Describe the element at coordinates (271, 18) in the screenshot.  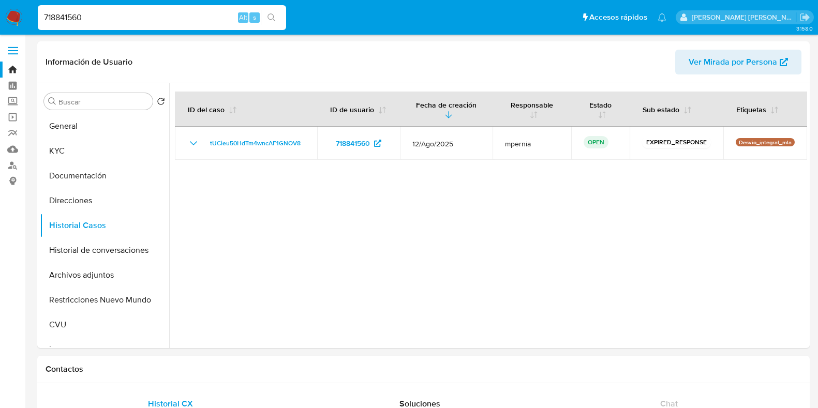
I see `button: search-icon` at that location.